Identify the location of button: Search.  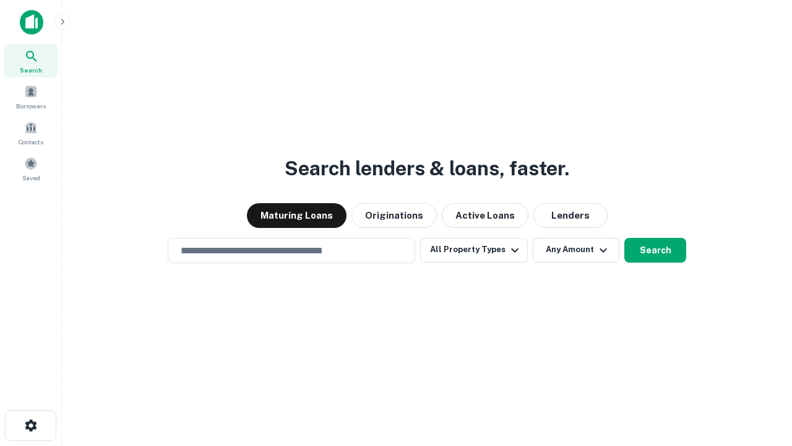
(656, 250).